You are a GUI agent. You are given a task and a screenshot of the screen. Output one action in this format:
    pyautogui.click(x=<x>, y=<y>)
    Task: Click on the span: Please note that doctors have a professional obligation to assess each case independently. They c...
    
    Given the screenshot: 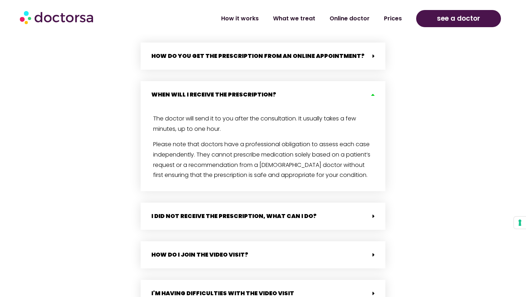 What is the action you would take?
    pyautogui.click(x=262, y=160)
    